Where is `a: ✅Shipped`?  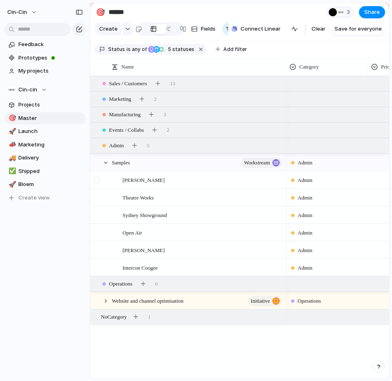
a: ✅Shipped is located at coordinates (45, 172).